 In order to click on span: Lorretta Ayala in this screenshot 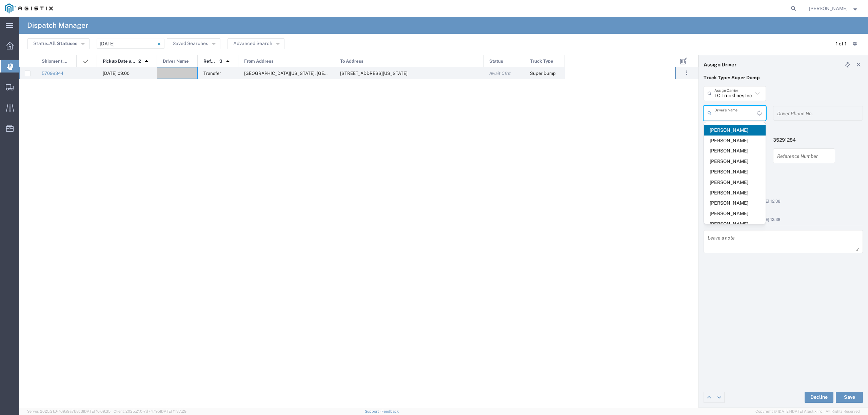, I will do `click(828, 8)`.